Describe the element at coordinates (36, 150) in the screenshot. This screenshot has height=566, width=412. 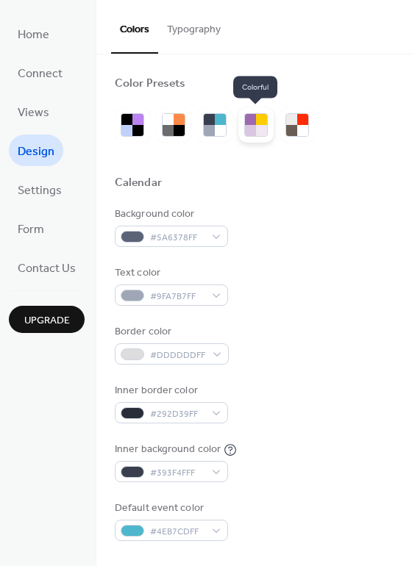
I see `a: Design` at that location.